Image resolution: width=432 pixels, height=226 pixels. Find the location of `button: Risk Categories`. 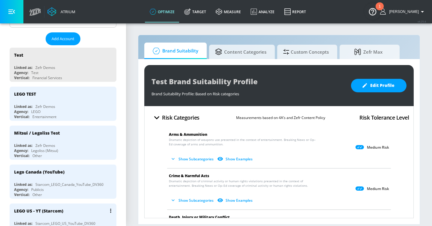

button: Risk Categories is located at coordinates (176, 118).